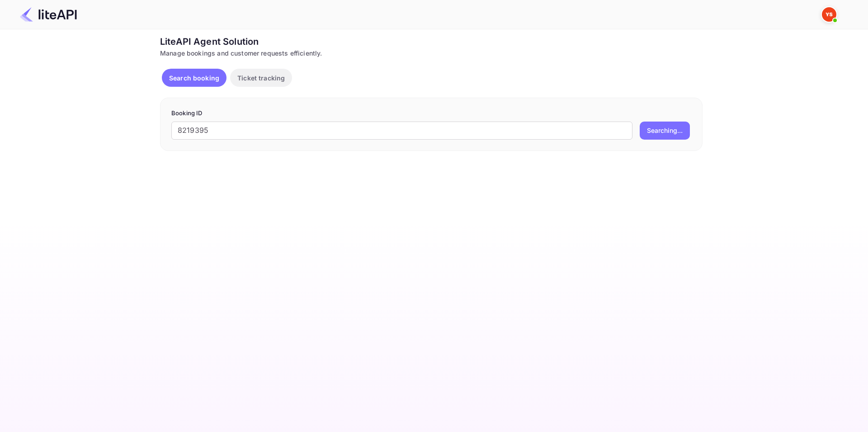  What do you see at coordinates (194, 78) in the screenshot?
I see `p: Search booking` at bounding box center [194, 78].